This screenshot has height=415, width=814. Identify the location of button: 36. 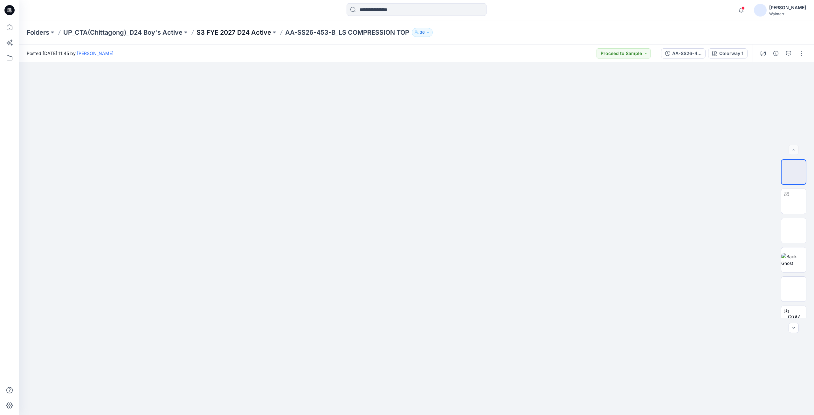
(422, 32).